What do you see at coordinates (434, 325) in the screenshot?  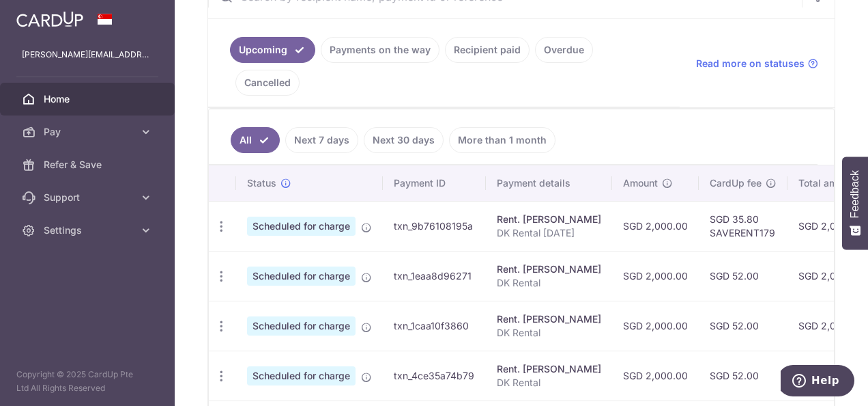 I see `td: txn_1caa10f3860` at bounding box center [434, 325].